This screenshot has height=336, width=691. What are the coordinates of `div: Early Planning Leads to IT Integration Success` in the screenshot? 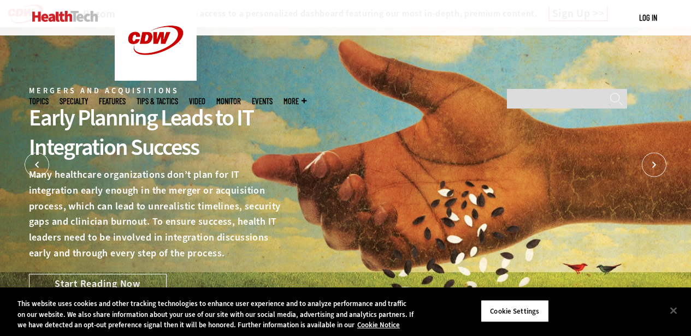 It's located at (156, 133).